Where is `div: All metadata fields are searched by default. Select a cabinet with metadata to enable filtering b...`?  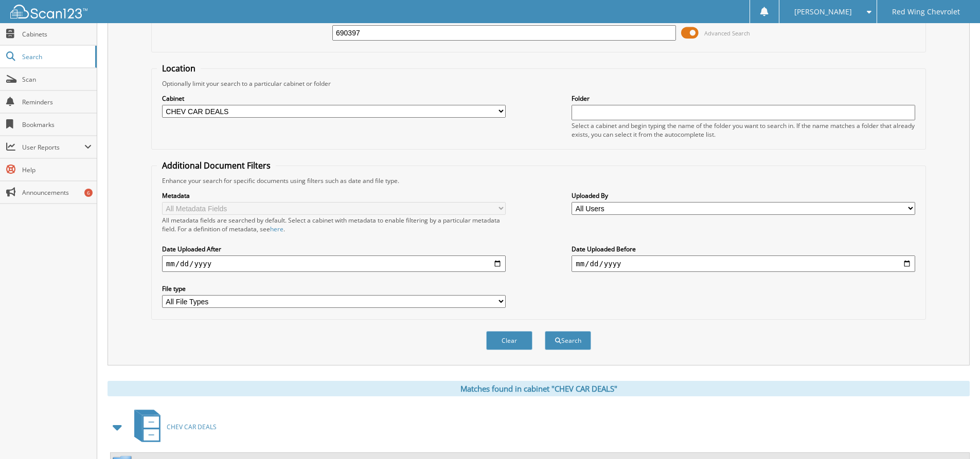
div: All metadata fields are searched by default. Select a cabinet with metadata to enable filtering b... is located at coordinates (334, 224).